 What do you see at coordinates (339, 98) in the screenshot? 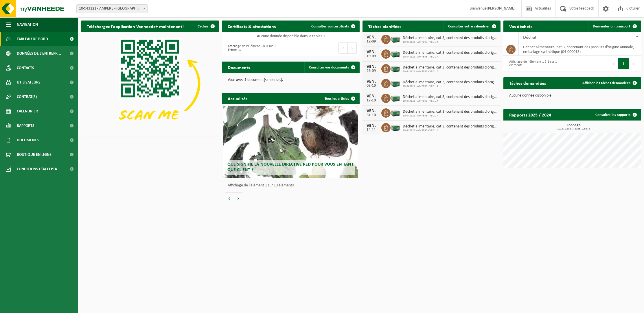
I see `a: Tous les articles` at bounding box center [339, 98].